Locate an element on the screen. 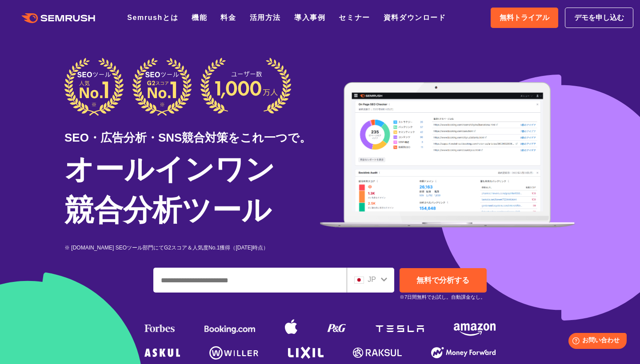 The image size is (640, 364). h1: オールインワン 競合分析ツール is located at coordinates (192, 190).